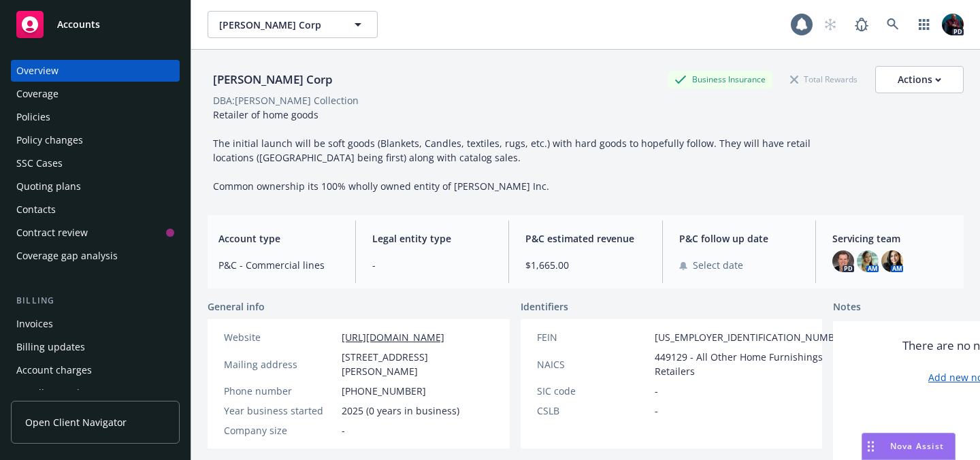 The height and width of the screenshot is (460, 980). What do you see at coordinates (278, 265) in the screenshot?
I see `span: P&C - Commercial lines` at bounding box center [278, 265].